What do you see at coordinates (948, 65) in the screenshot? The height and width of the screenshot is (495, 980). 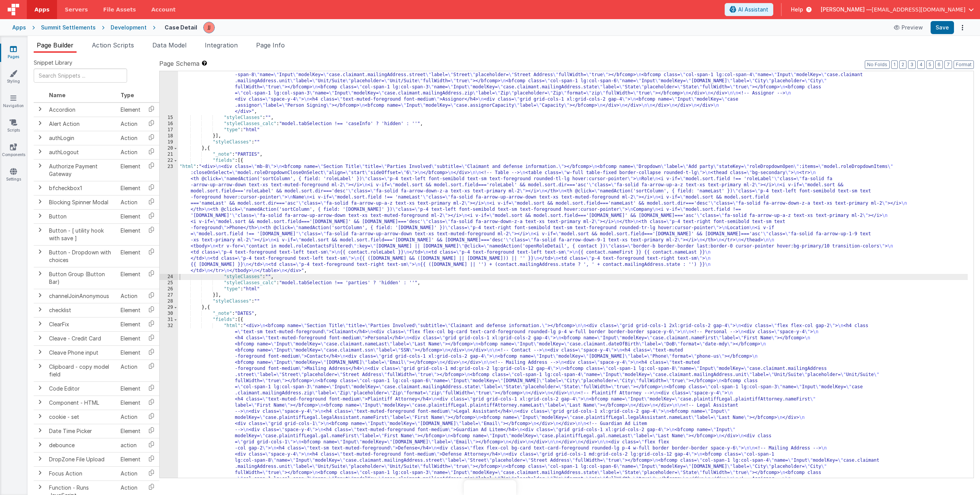 I see `button: 7` at bounding box center [948, 65].